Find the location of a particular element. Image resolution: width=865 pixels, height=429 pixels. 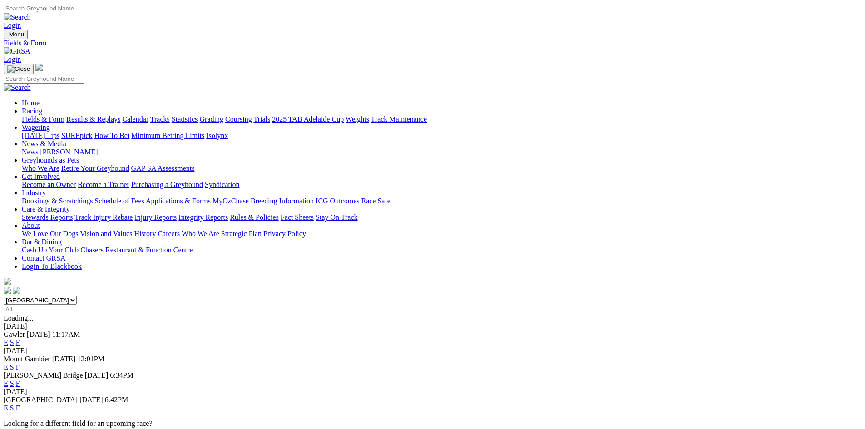

a: Care & Integrity is located at coordinates (46, 209).